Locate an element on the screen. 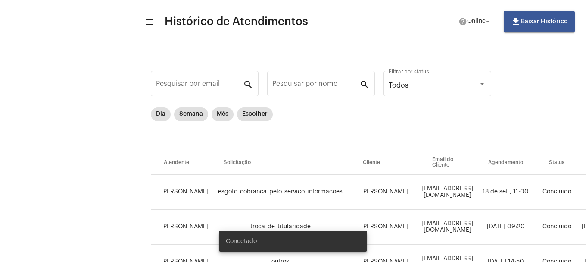 This screenshot has height=262, width=586. th: Email do Cliente is located at coordinates (447, 163).